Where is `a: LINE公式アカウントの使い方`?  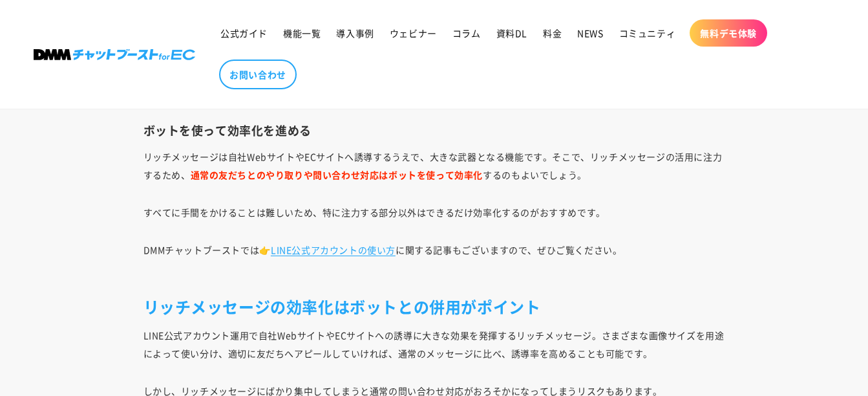 a: LINE公式アカウントの使い方 is located at coordinates (333, 249).